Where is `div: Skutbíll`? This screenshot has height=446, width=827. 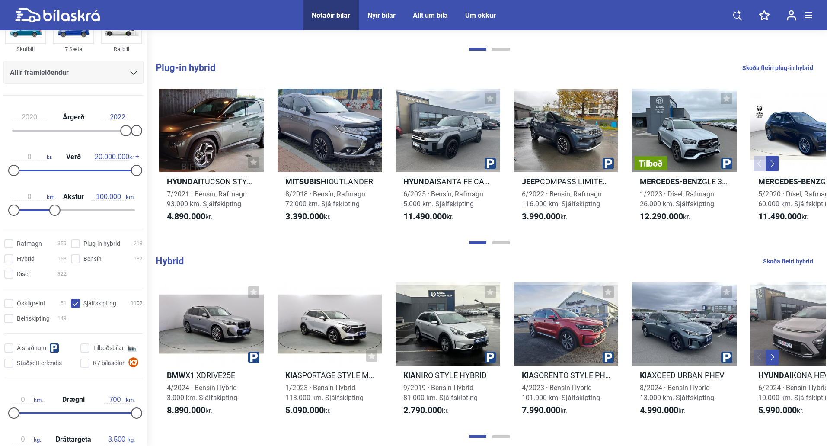
div: Skutbíll is located at coordinates (25, 49).